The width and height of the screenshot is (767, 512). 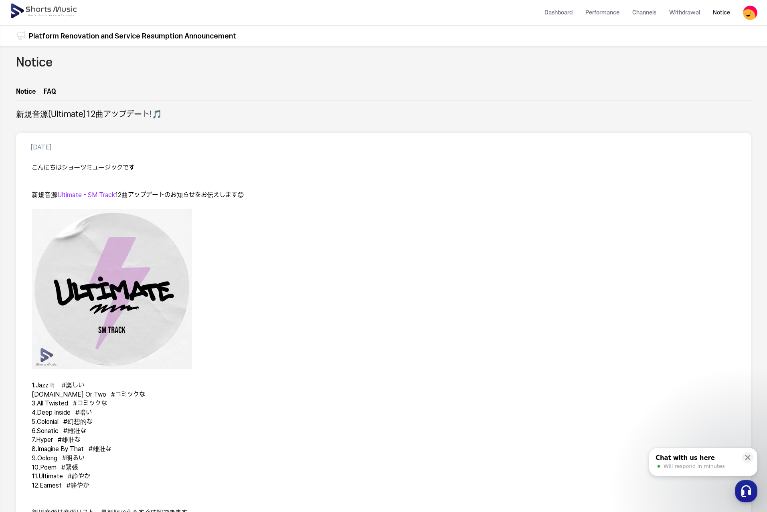 What do you see at coordinates (750, 13) in the screenshot?
I see `img: 사용자 이미지` at bounding box center [750, 13].